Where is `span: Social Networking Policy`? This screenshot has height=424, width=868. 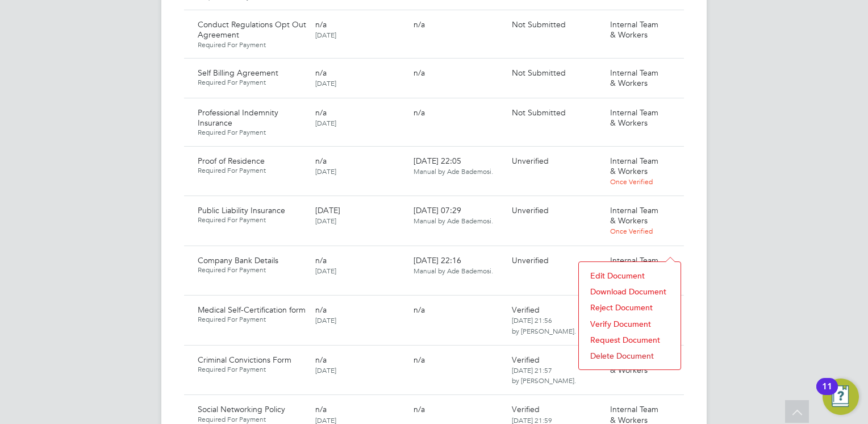
span: Social Networking Policy is located at coordinates (242, 409).